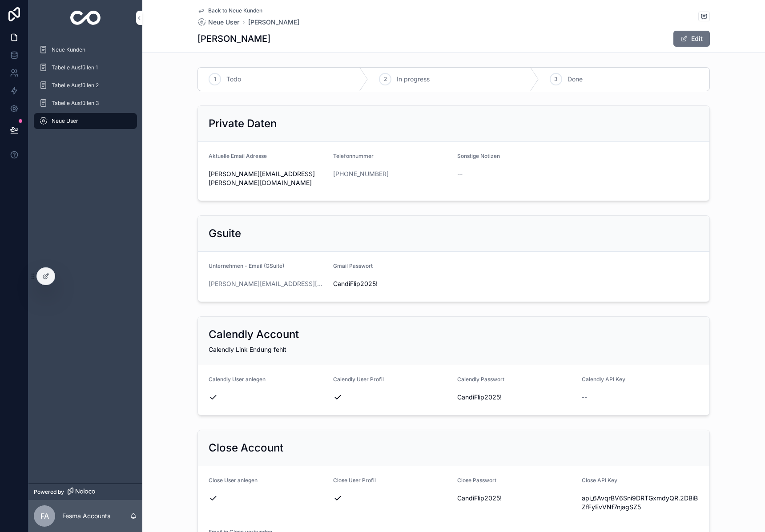 The height and width of the screenshot is (532, 765). What do you see at coordinates (353, 156) in the screenshot?
I see `span: Telefonnummer` at bounding box center [353, 156].